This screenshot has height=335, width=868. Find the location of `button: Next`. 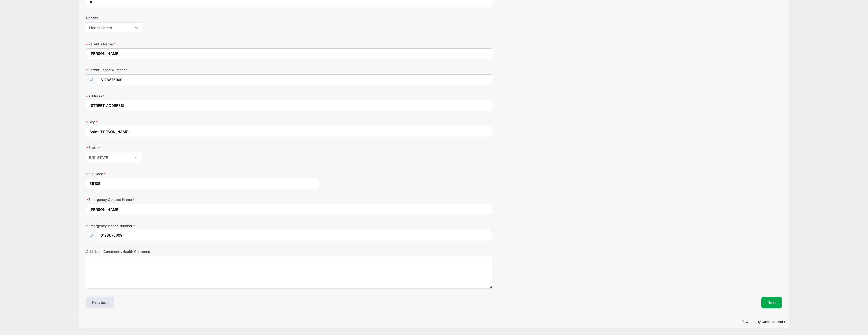

button: Next is located at coordinates (771, 302).